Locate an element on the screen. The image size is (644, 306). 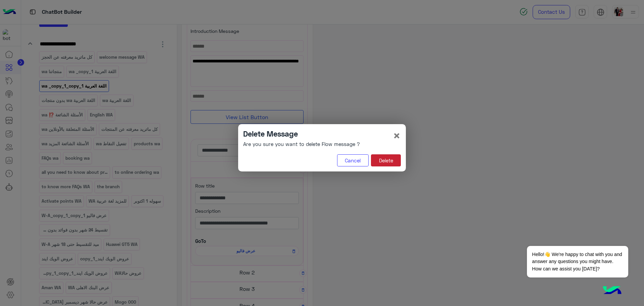
img: hulul-logo.png is located at coordinates (612, 291).